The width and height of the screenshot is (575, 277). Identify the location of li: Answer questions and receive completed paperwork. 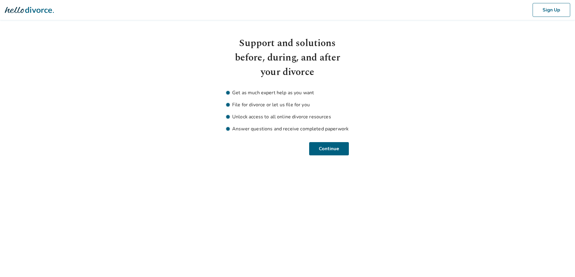
(288, 129).